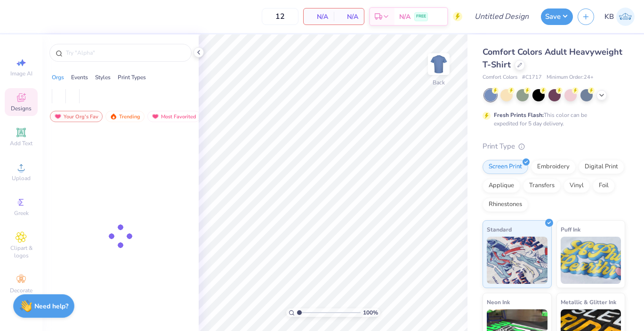 This screenshot has width=644, height=331. Describe the element at coordinates (505, 167) in the screenshot. I see `div: Screen Print` at that location.